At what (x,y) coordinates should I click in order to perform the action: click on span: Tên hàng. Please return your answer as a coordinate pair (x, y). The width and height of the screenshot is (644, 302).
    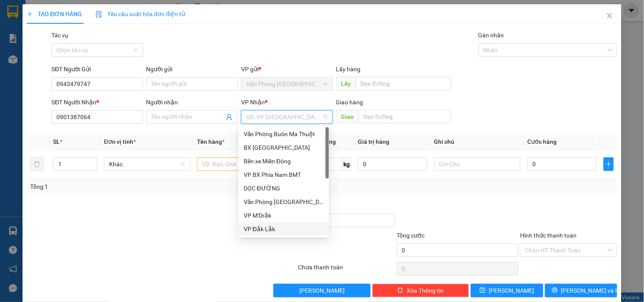
    Looking at the image, I should click on (210, 141).